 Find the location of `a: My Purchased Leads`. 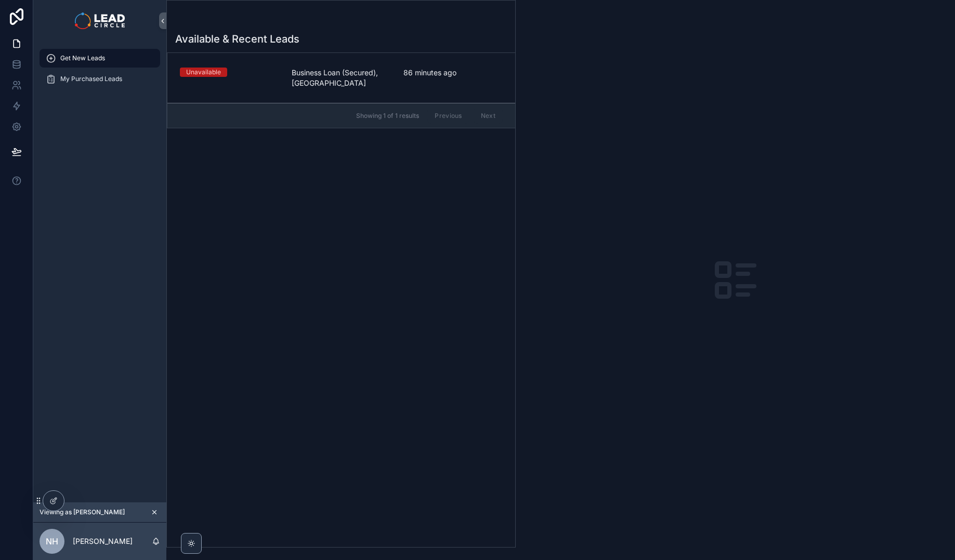

a: My Purchased Leads is located at coordinates (99, 79).